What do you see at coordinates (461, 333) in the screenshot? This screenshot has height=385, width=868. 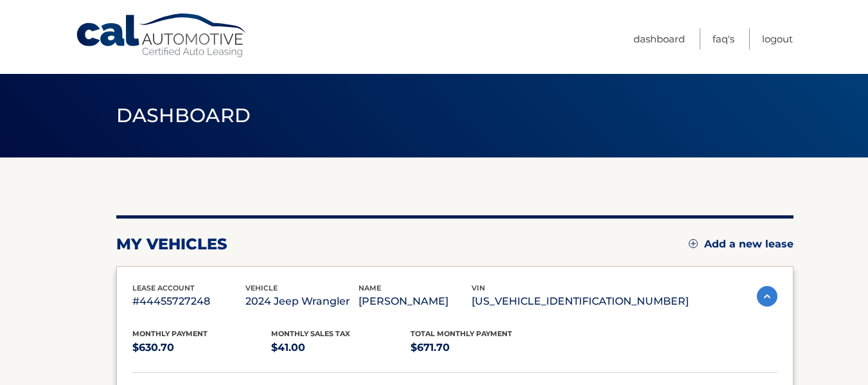 I see `span: Total Monthly Payment` at bounding box center [461, 333].